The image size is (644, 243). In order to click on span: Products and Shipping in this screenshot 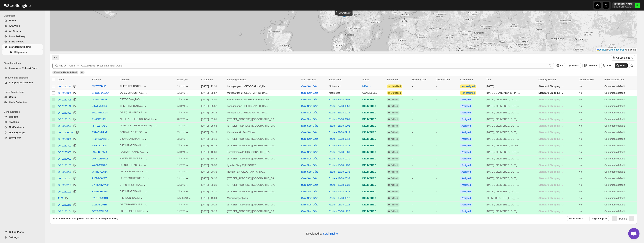, I will do `click(23, 77)`.